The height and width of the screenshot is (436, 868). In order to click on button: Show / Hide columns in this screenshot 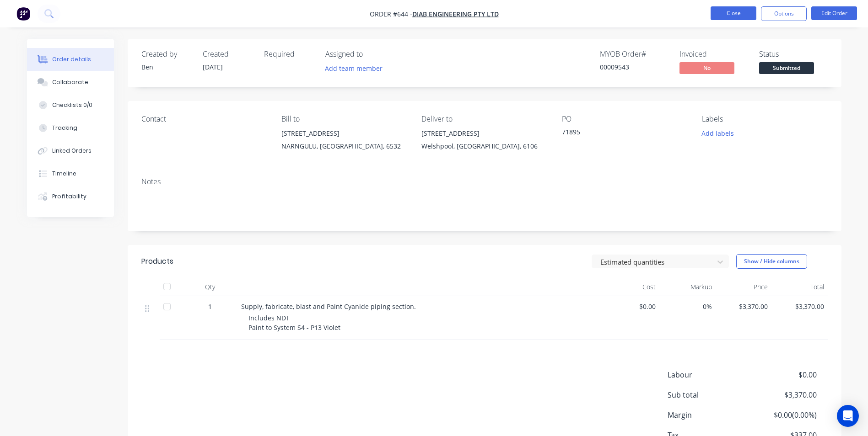, I will do `click(771, 261)`.